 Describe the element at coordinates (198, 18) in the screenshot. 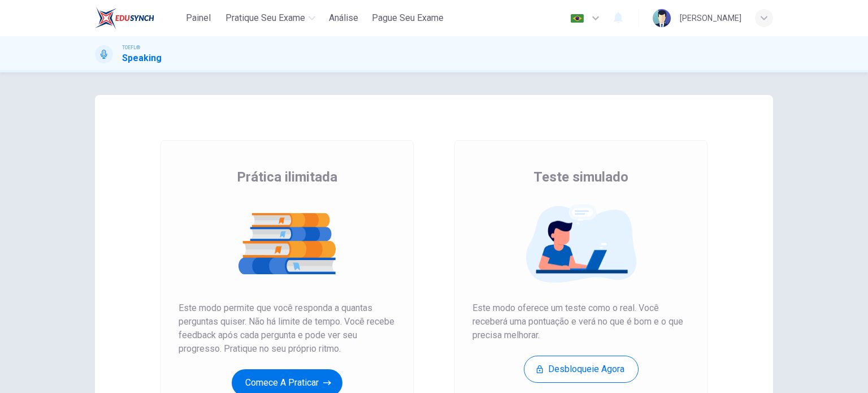

I see `a: Painel` at that location.